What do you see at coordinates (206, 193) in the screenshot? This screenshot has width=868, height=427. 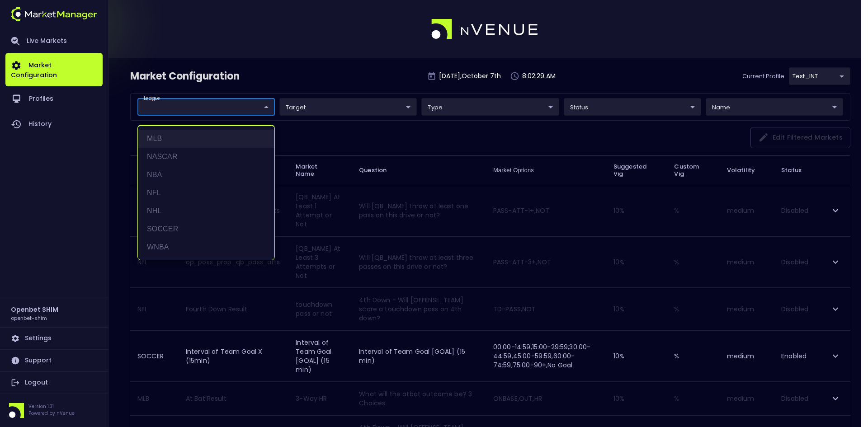 I see `li: NFL` at bounding box center [206, 193].